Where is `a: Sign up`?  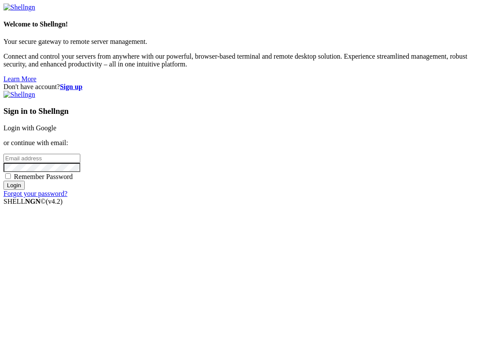 a: Sign up is located at coordinates (71, 86).